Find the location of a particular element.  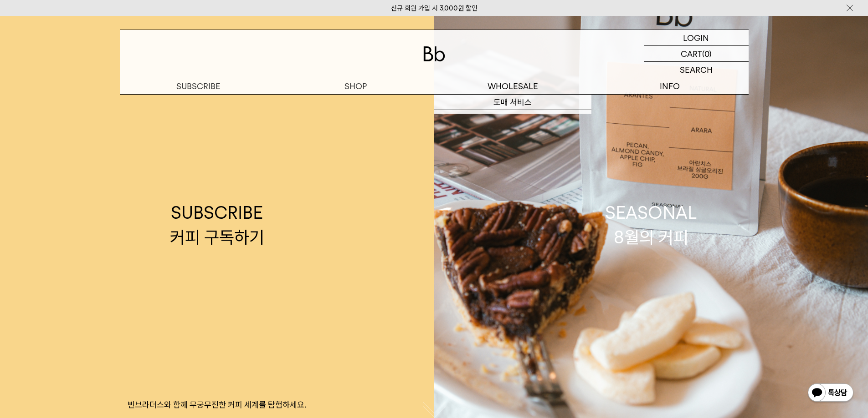

div: SEASONAL 8월의 커피 is located at coordinates (651, 225).